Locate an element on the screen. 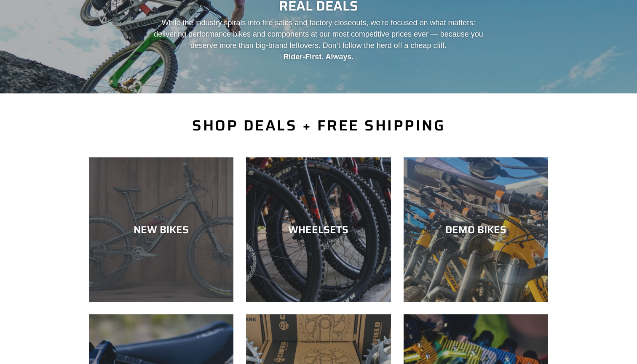  p: While the industry spirals into fire sales and factory closeouts, we’re focused on what matters: ... is located at coordinates (318, 40).